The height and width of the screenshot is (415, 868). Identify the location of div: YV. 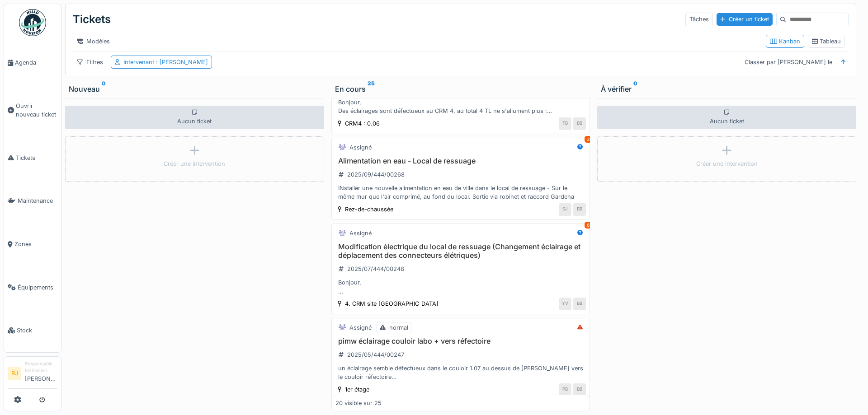
(565, 304).